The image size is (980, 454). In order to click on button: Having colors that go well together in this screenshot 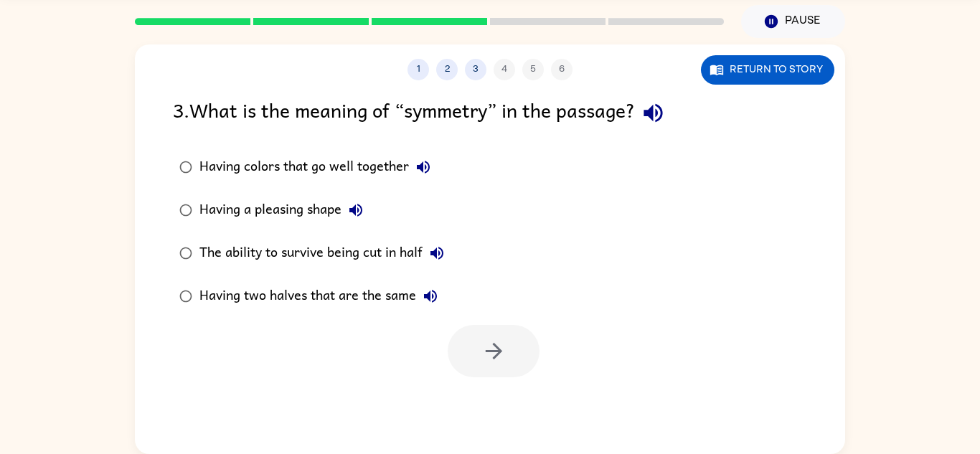, I will do `click(424, 167)`.